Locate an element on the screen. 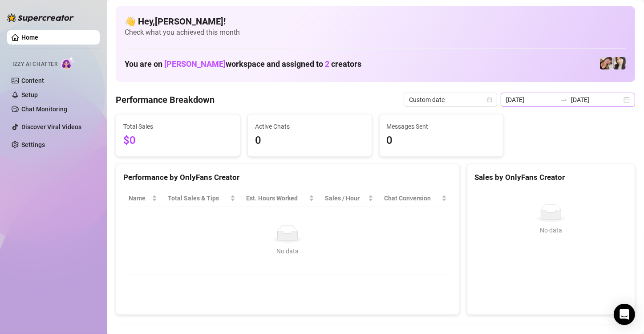 The image size is (644, 334). a: Settings is located at coordinates (33, 145).